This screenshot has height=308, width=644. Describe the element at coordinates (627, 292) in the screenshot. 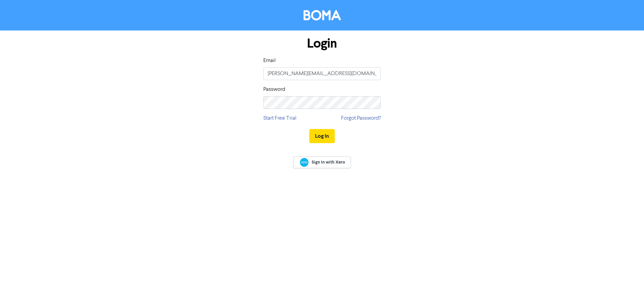

I see `div: Chat Widget` at that location.